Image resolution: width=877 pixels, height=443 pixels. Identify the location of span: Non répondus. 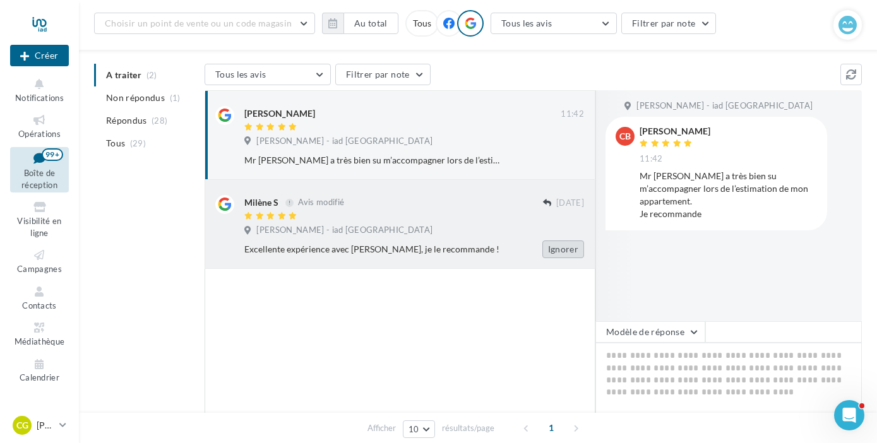
(135, 98).